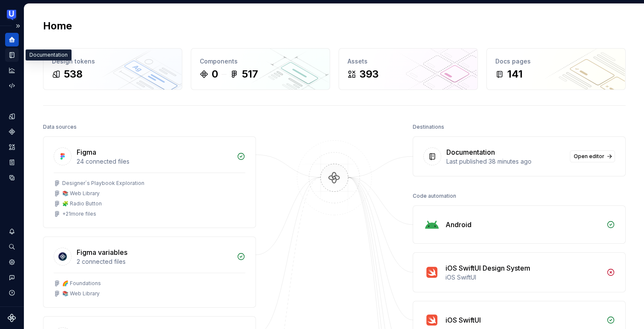 The image size is (644, 329). What do you see at coordinates (81, 283) in the screenshot?
I see `div: 🌈 Foundations` at bounding box center [81, 283].